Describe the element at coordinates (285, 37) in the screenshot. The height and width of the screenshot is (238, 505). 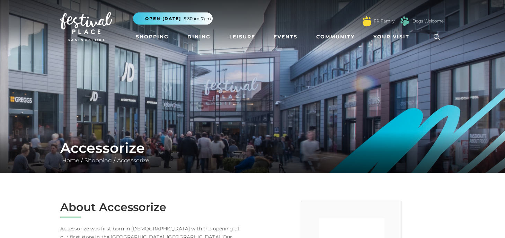
I see `a: Events` at that location.